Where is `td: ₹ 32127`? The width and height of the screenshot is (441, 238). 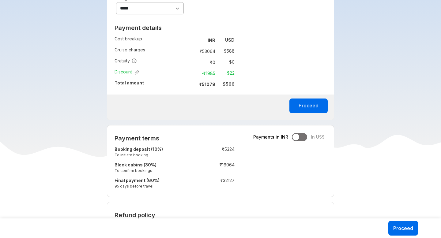 td: ₹ 32127 is located at coordinates (216, 184).